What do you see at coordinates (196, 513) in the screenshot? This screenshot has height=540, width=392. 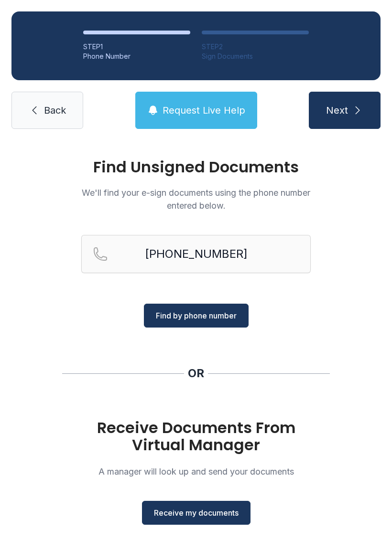 I see `span: Receive my documents` at bounding box center [196, 513].